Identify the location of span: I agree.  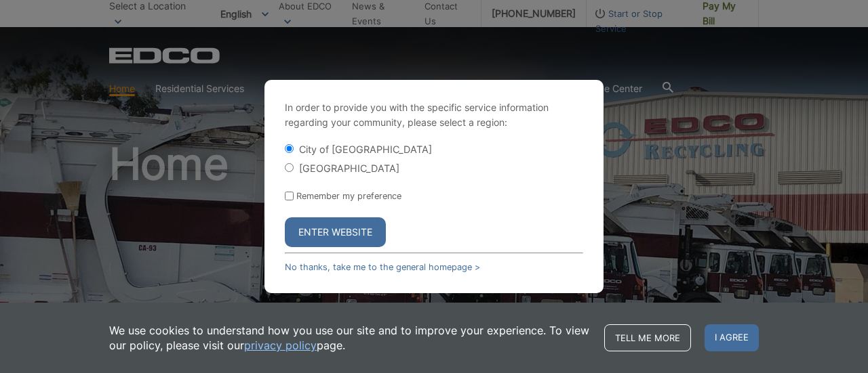
(732, 338).